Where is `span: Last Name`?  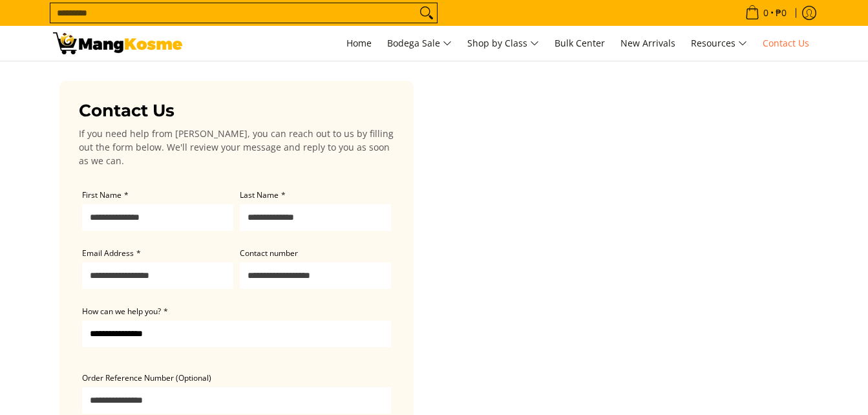
span: Last Name is located at coordinates (259, 195).